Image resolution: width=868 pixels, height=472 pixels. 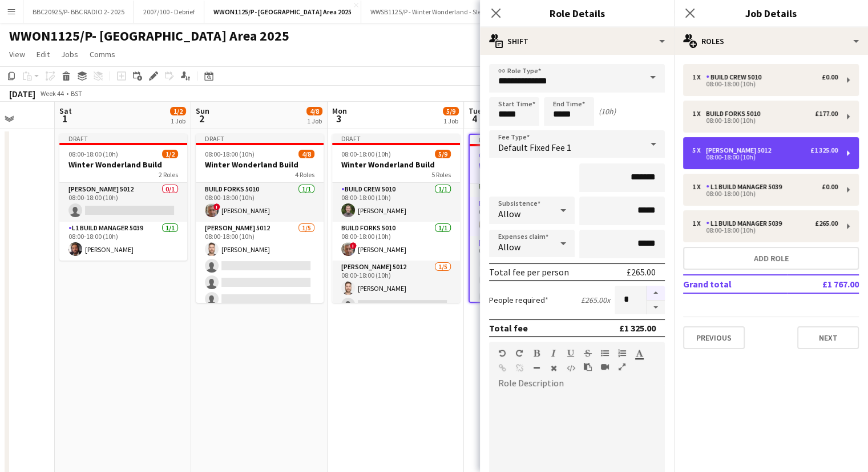 What do you see at coordinates (305, 174) in the screenshot?
I see `span: 4 Roles` at bounding box center [305, 174].